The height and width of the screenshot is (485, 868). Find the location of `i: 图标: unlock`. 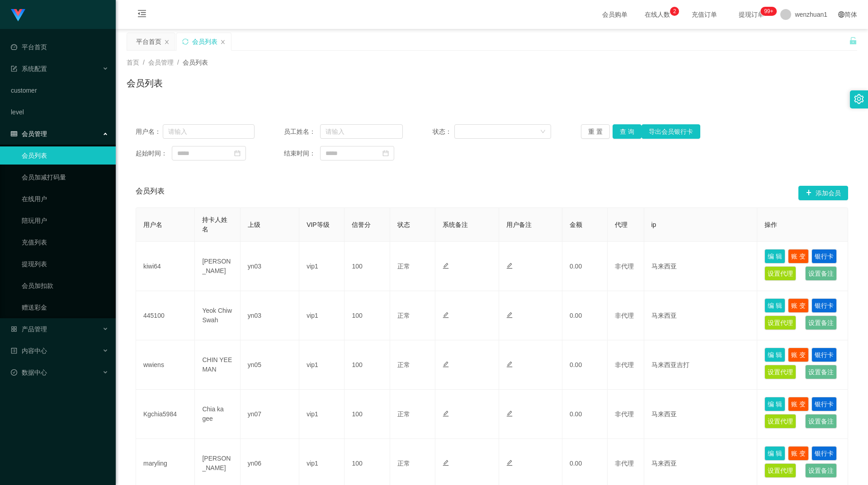

i: 图标: unlock is located at coordinates (854, 41).